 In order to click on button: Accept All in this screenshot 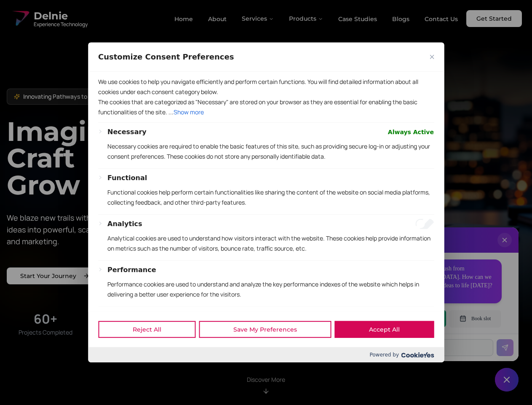, I will do `click(384, 329)`.